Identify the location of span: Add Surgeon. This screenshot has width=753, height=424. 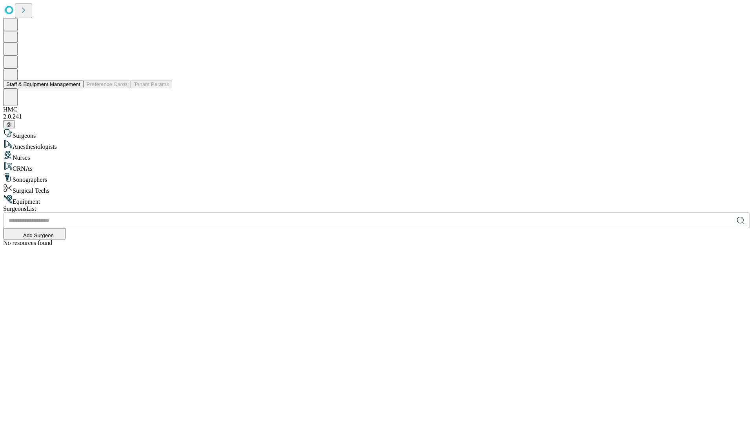
(38, 235).